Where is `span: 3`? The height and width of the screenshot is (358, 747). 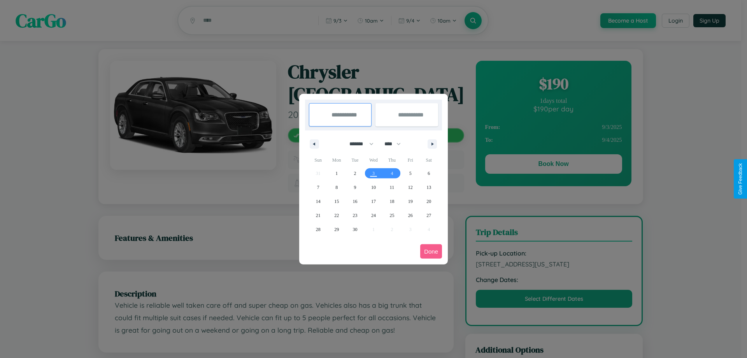
span: 3 is located at coordinates (373, 173).